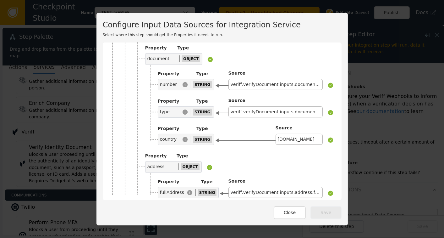 Image resolution: width=444 pixels, height=238 pixels. I want to click on div: country, so click(169, 139).